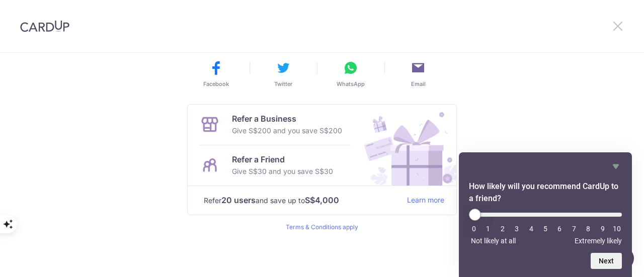 The height and width of the screenshot is (277, 644). What do you see at coordinates (531, 229) in the screenshot?
I see `li: 4` at bounding box center [531, 229].